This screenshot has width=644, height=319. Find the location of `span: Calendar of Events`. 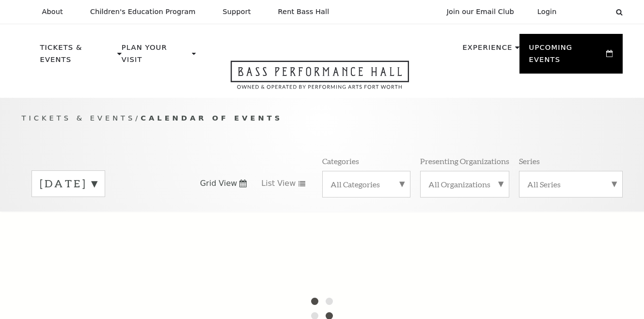

span: Calendar of Events is located at coordinates (211, 118).